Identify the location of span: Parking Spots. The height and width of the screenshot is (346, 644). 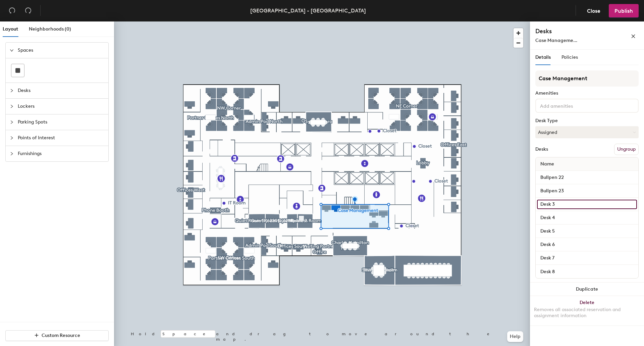
(61, 122).